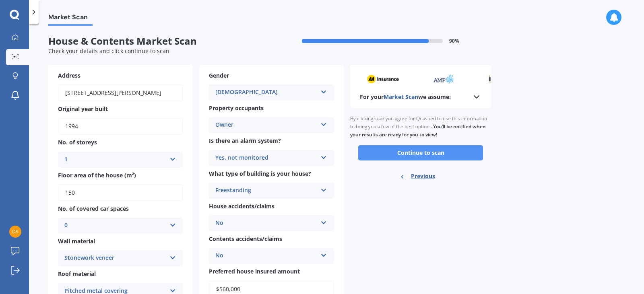  Describe the element at coordinates (115, 159) in the screenshot. I see `div: 1` at that location.